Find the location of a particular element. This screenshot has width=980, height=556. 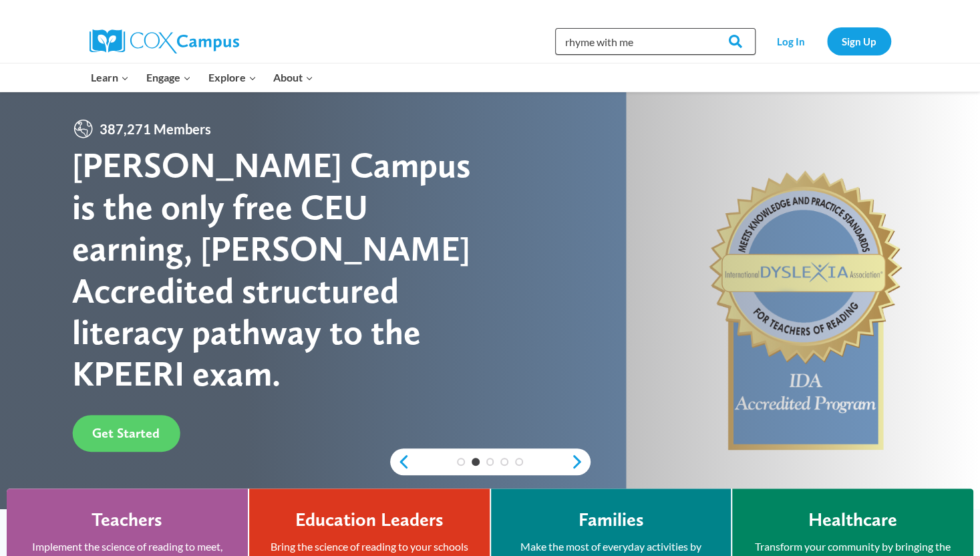

a: 5 is located at coordinates (519, 462).